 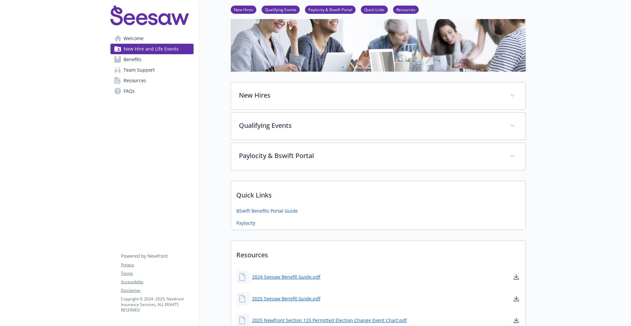 I want to click on p: Quick Links, so click(x=378, y=193).